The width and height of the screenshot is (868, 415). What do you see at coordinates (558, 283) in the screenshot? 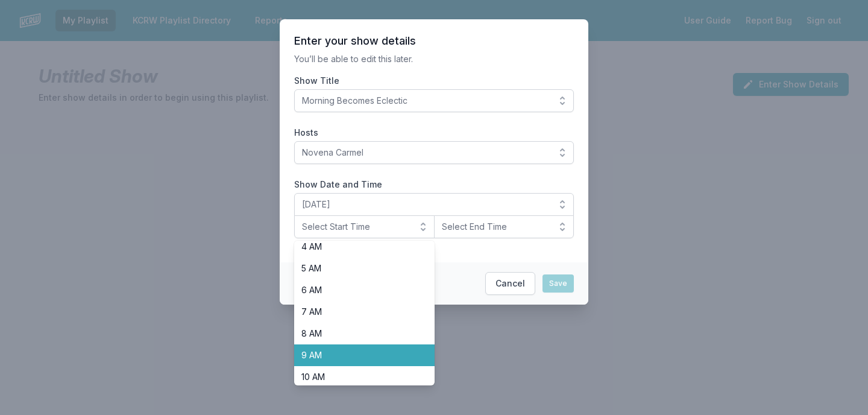
I see `button: Save` at bounding box center [558, 283].